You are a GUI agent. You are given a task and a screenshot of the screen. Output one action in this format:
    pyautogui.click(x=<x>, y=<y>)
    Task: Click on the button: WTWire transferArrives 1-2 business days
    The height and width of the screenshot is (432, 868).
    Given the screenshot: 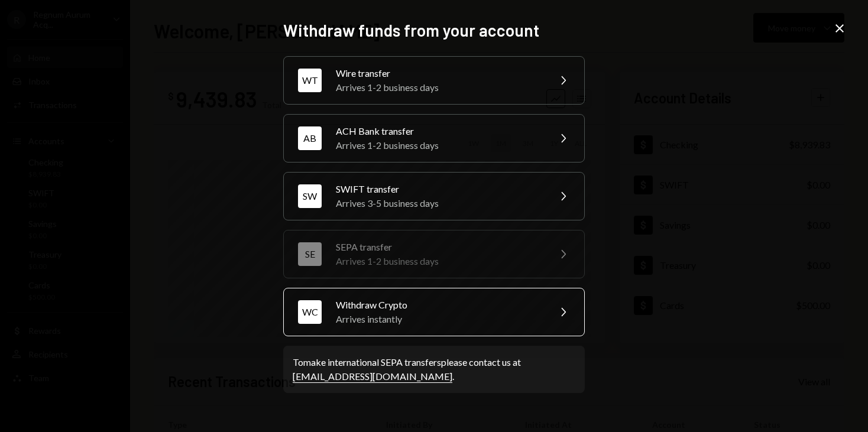 What is the action you would take?
    pyautogui.click(x=434, y=80)
    